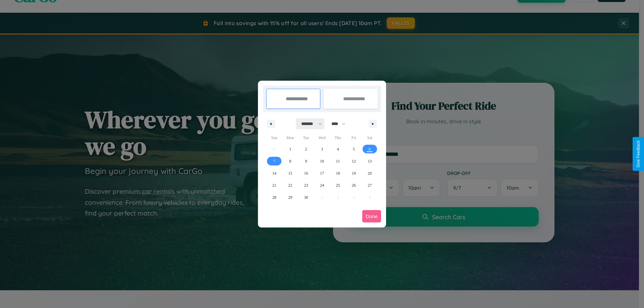 Image resolution: width=644 pixels, height=308 pixels. I want to click on span: 17, so click(322, 173).